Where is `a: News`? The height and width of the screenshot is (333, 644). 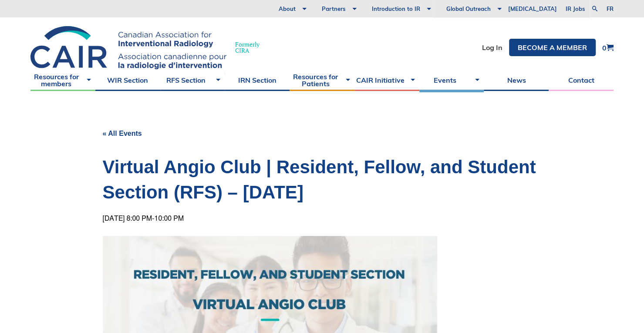
a: News is located at coordinates (516, 80).